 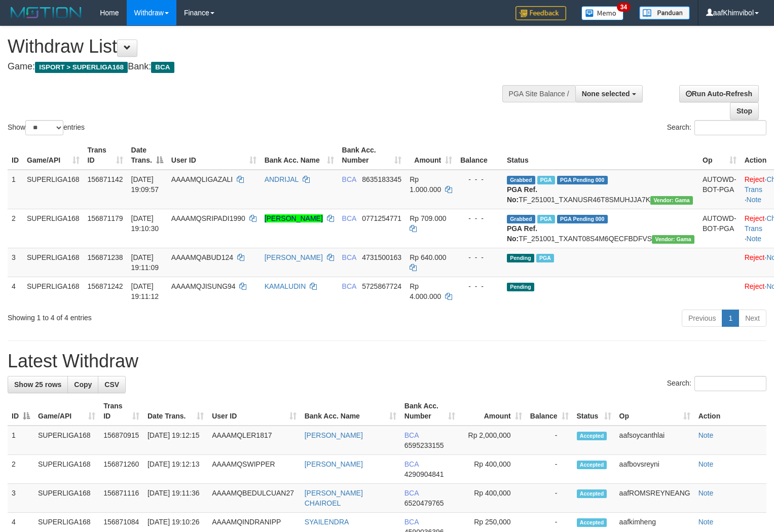 What do you see at coordinates (285, 287) in the screenshot?
I see `a: KAMALUDIN` at bounding box center [285, 287].